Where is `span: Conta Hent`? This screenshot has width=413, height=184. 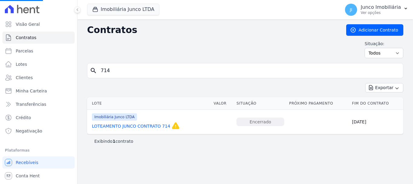
span: Conta Hent is located at coordinates (28, 175).